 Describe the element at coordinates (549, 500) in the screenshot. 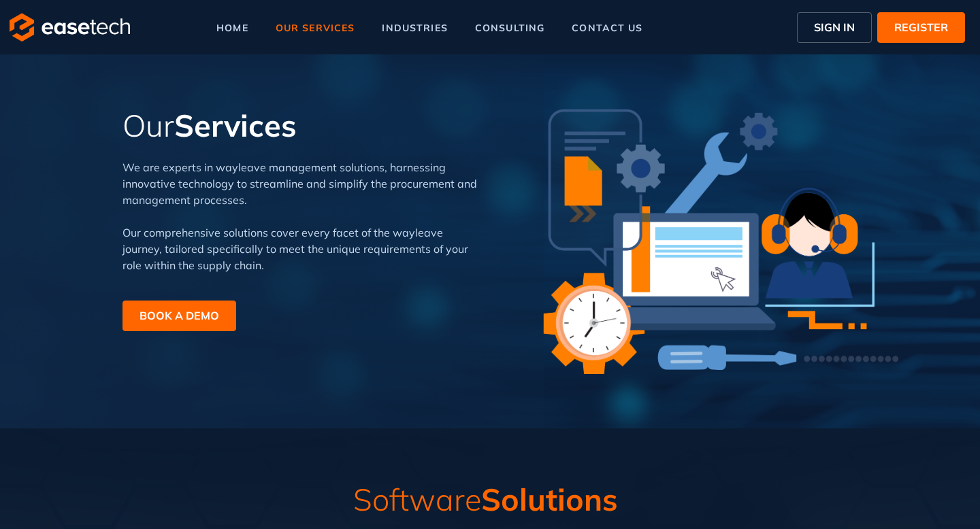

I see `span: Solutions` at that location.